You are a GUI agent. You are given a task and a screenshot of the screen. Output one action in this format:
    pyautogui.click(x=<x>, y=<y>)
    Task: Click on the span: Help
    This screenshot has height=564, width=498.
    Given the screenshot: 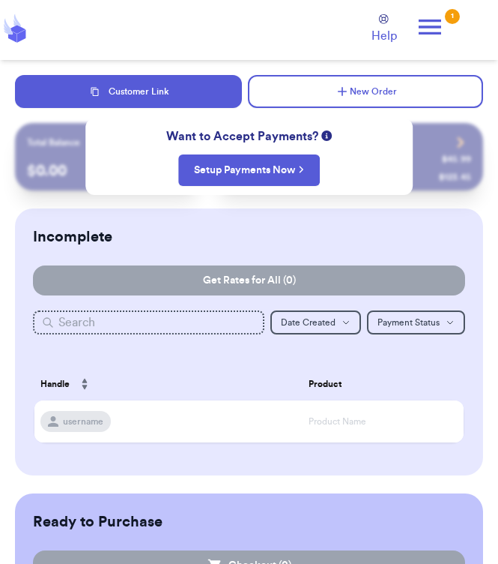 What is the action you would take?
    pyautogui.click(x=384, y=36)
    